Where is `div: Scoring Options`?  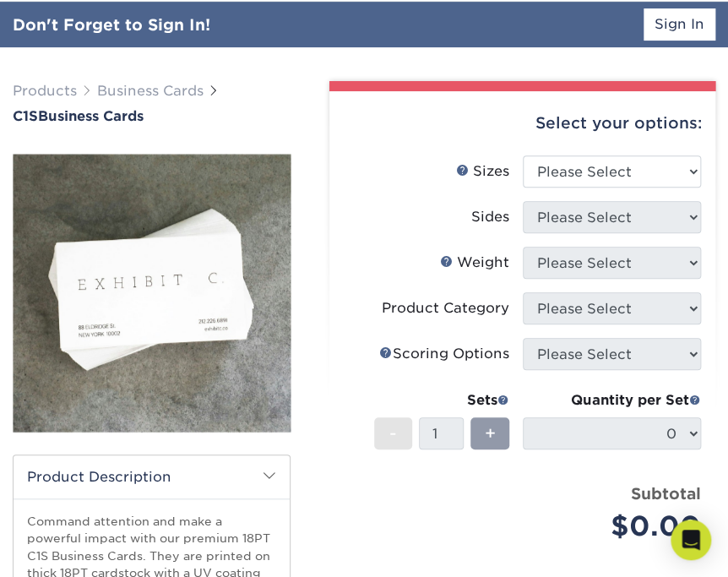 div: Scoring Options is located at coordinates (445, 354).